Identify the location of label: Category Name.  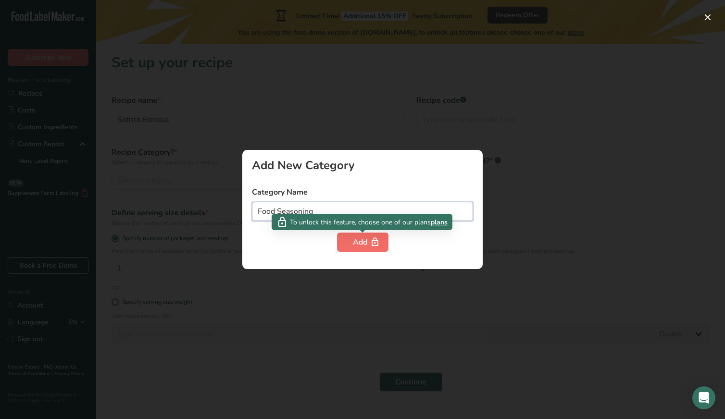
(362, 192).